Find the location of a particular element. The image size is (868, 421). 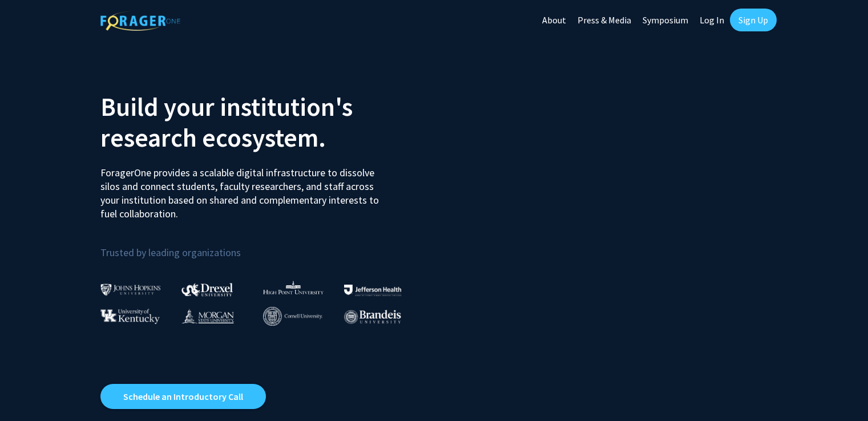

a: Sign Up is located at coordinates (753, 20).